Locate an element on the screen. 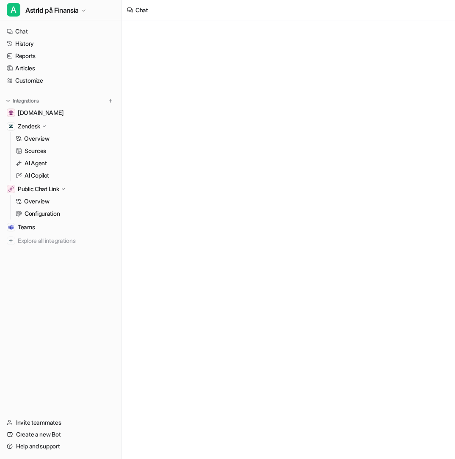 The image size is (455, 459). img: wiki.finansia.se is located at coordinates (11, 113).